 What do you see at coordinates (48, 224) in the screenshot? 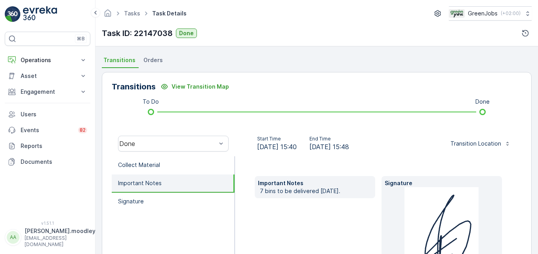
I see `span: v 1.51.1` at bounding box center [48, 224].